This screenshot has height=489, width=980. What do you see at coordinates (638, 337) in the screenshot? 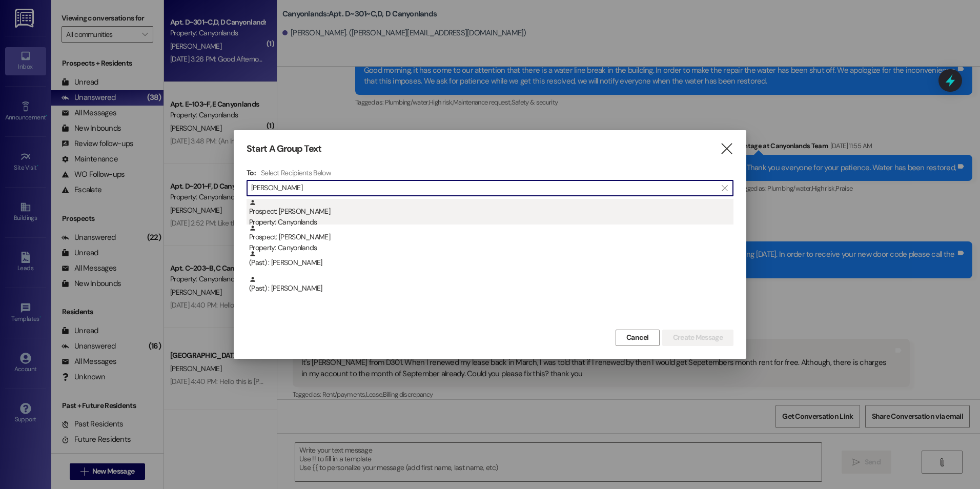
I see `span: Cancel` at bounding box center [638, 337].